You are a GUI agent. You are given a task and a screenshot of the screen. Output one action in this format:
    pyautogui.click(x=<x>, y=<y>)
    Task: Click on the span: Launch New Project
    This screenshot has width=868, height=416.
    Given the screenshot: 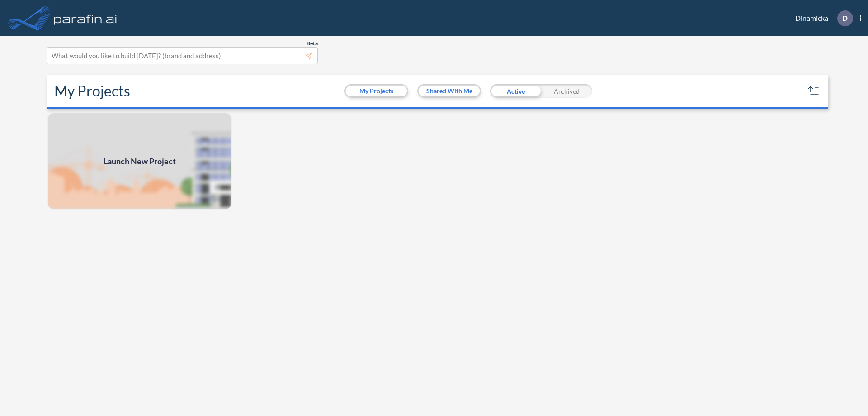 What is the action you would take?
    pyautogui.click(x=140, y=161)
    